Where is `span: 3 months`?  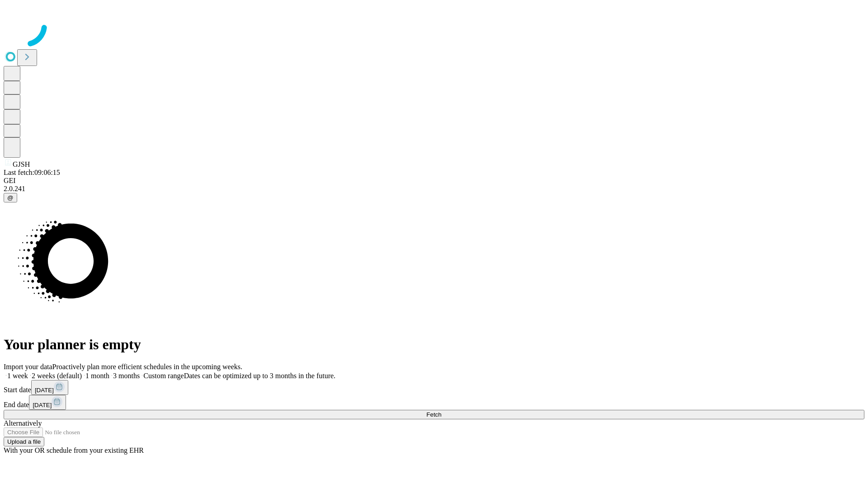
span: 3 months is located at coordinates (126, 375).